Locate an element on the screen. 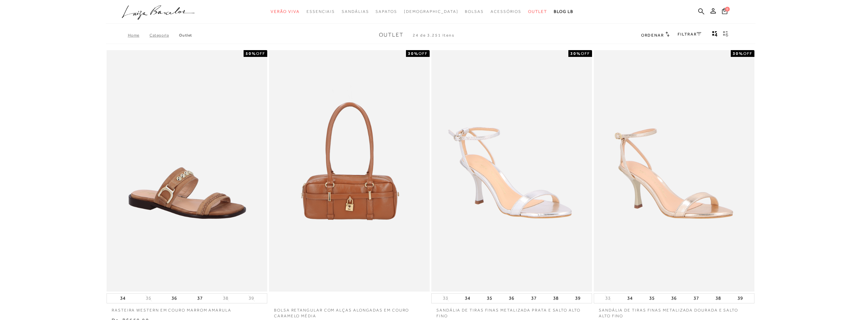 The width and height of the screenshot is (861, 320). span: Acessórios is located at coordinates (506, 11).